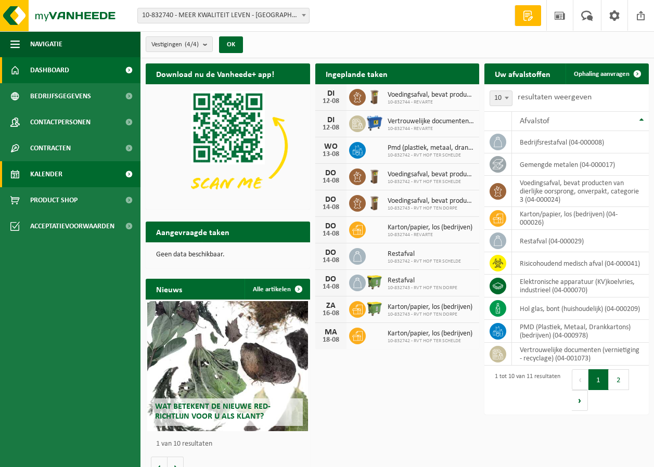 The height and width of the screenshot is (467, 654). I want to click on div: 18-08, so click(331, 340).